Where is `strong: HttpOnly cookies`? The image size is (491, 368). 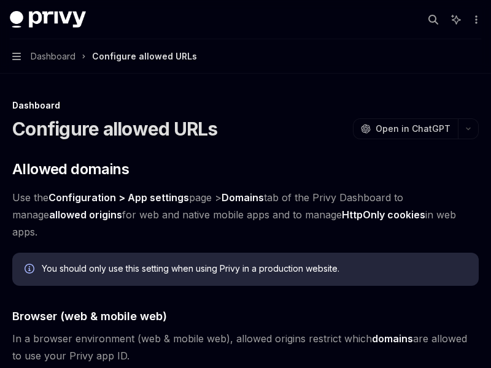 strong: HttpOnly cookies is located at coordinates (384, 215).